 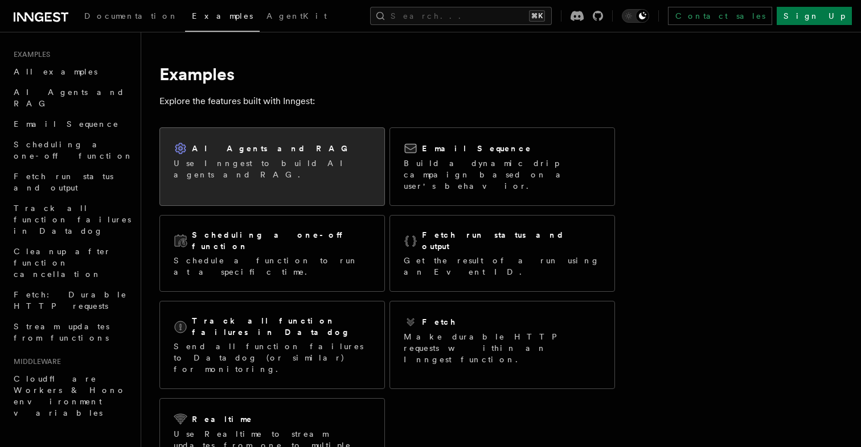 What do you see at coordinates (35, 362) in the screenshot?
I see `span: Middleware` at bounding box center [35, 362].